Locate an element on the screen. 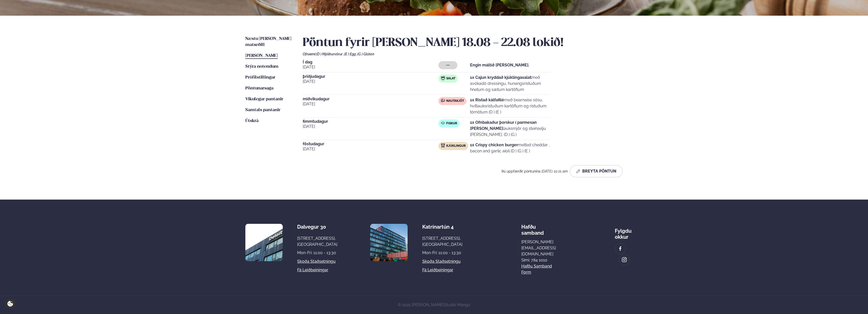  span: föstudagur is located at coordinates (371, 144).